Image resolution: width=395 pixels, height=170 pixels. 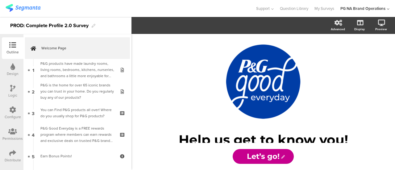 I want to click on p: Help us get to know you!, so click(x=263, y=140).